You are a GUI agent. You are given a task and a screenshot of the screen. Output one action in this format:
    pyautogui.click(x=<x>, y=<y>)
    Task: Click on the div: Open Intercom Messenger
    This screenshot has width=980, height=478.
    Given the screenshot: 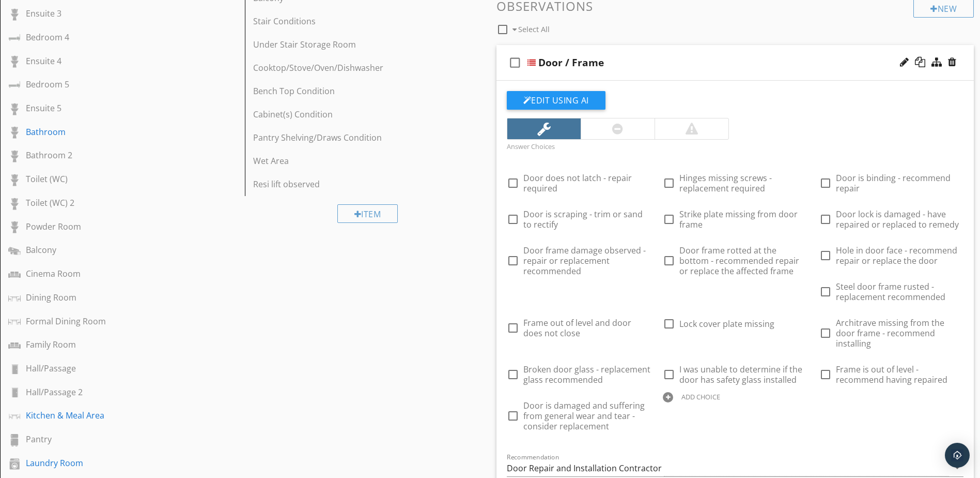 What is the action you would take?
    pyautogui.click(x=958, y=455)
    